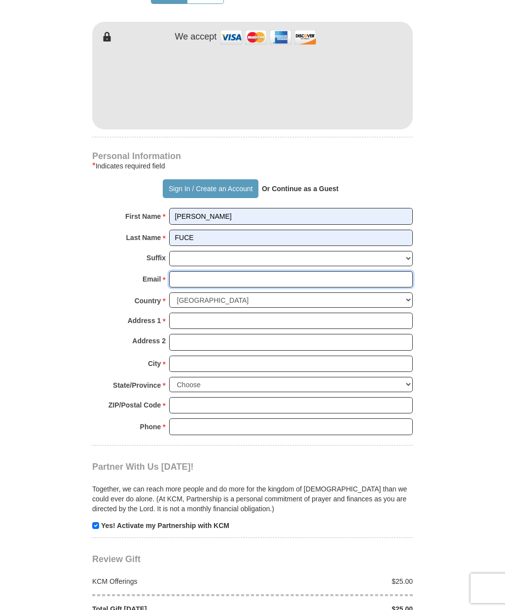  I want to click on strong: Or Continue as a Guest, so click(301, 189).